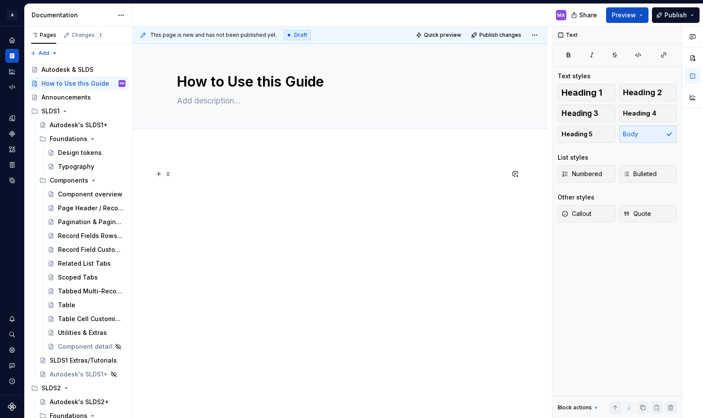 This screenshot has width=703, height=418. I want to click on a: Components, so click(12, 134).